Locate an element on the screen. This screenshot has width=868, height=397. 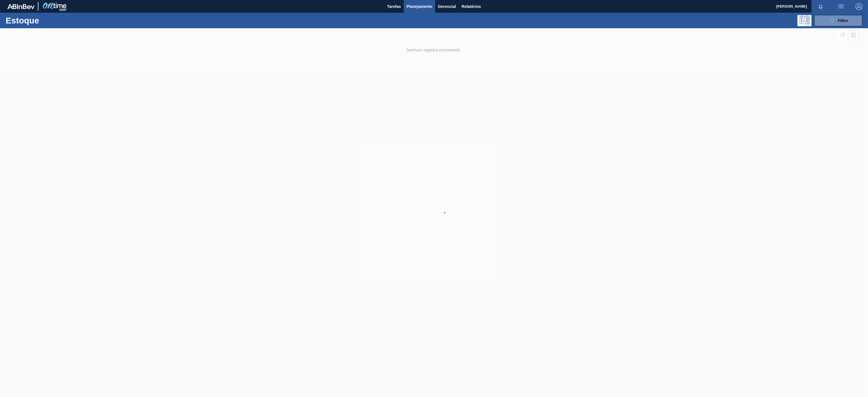
span: Gerencial is located at coordinates (447, 6).